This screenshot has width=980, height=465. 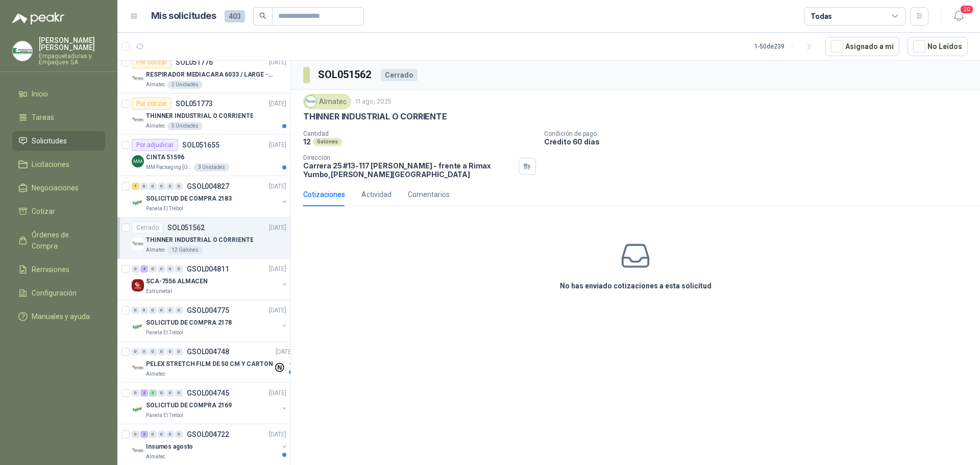 I want to click on div: 4, so click(x=144, y=269).